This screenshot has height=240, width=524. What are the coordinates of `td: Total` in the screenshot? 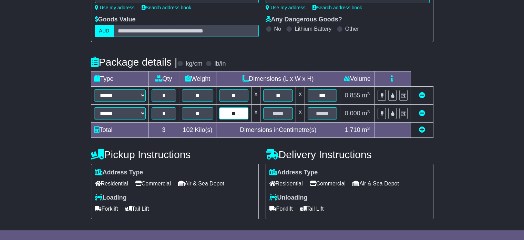 It's located at (120, 130).